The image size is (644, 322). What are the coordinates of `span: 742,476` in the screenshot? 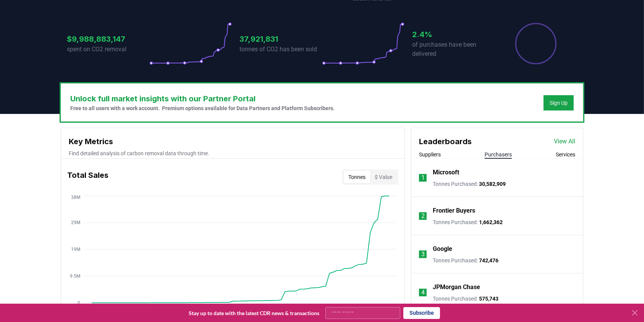 It's located at (489, 260).